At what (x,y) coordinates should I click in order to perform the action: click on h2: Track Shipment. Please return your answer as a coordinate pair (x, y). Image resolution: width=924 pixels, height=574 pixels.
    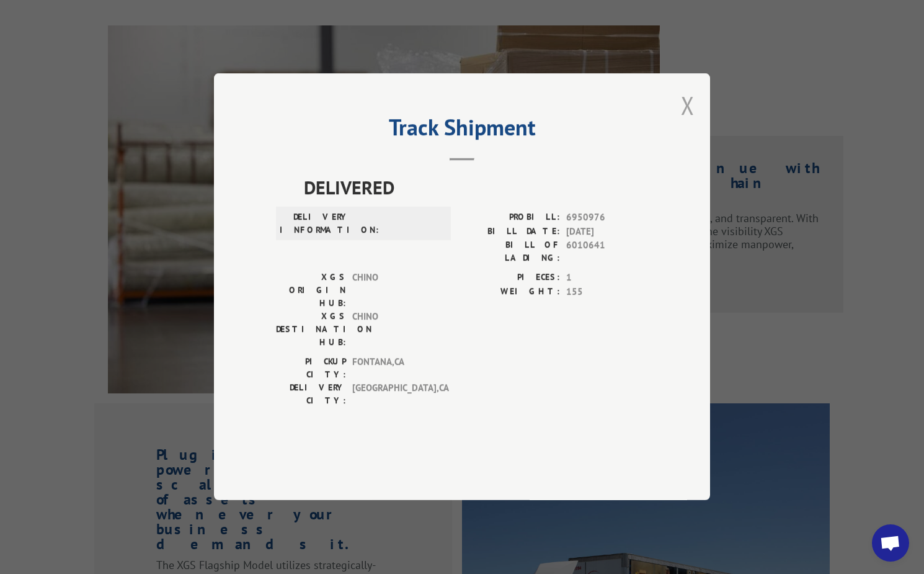
    Looking at the image, I should click on (462, 131).